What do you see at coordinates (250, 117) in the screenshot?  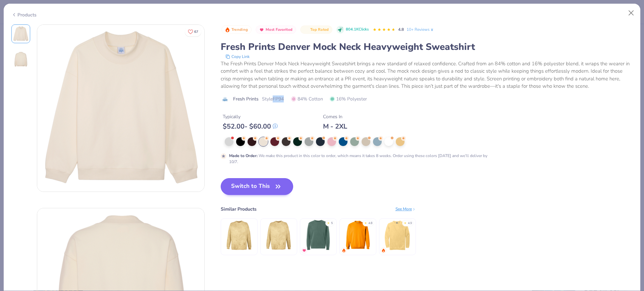 I see `div: Typically` at bounding box center [250, 117].